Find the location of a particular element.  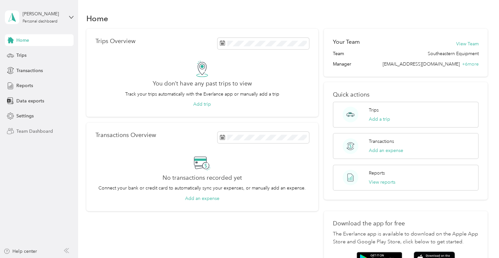

div: Help center is located at coordinates (20, 252).